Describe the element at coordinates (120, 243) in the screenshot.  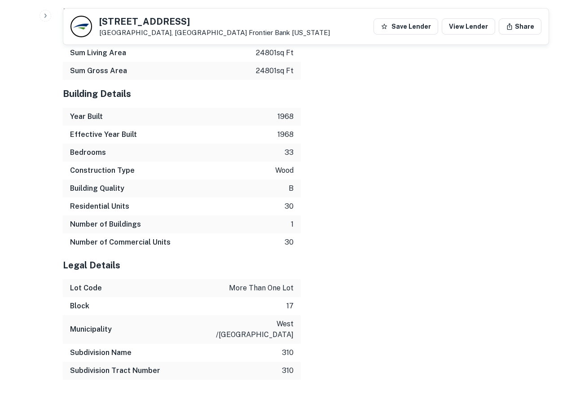
I see `h6: Number of Commercial Units` at that location.